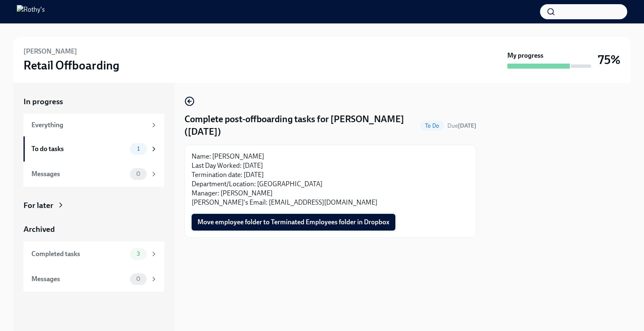 This screenshot has width=644, height=331. What do you see at coordinates (89, 125) in the screenshot?
I see `div: Everything` at bounding box center [89, 125].